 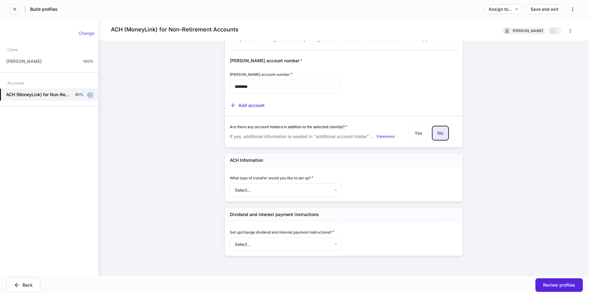 I want to click on h5: Build profiles, so click(x=44, y=9).